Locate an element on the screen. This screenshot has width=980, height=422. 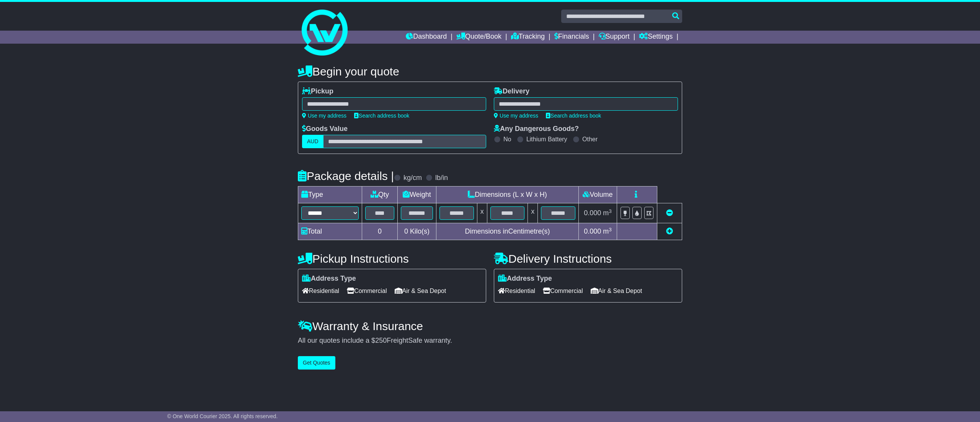
a: Remove this item is located at coordinates (669, 212).